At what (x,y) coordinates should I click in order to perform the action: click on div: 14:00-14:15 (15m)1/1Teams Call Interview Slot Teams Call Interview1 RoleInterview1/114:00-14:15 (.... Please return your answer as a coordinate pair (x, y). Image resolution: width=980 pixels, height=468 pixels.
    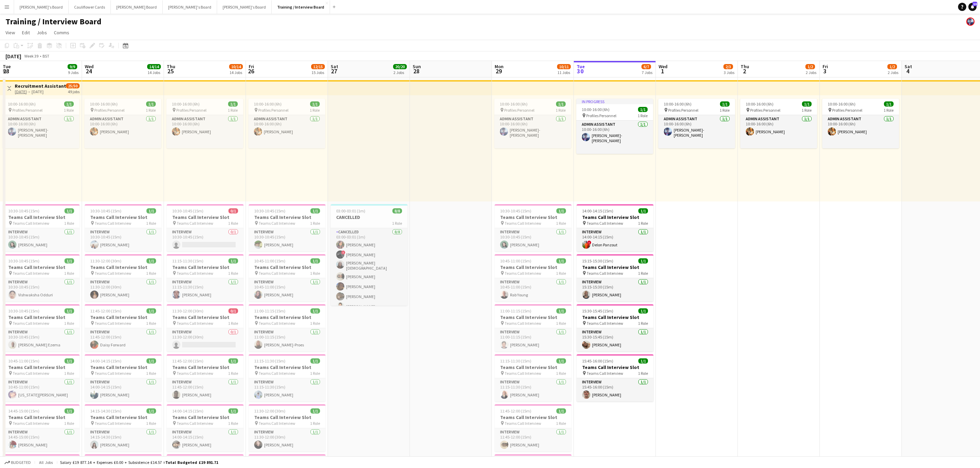
    Looking at the image, I should click on (615, 228).